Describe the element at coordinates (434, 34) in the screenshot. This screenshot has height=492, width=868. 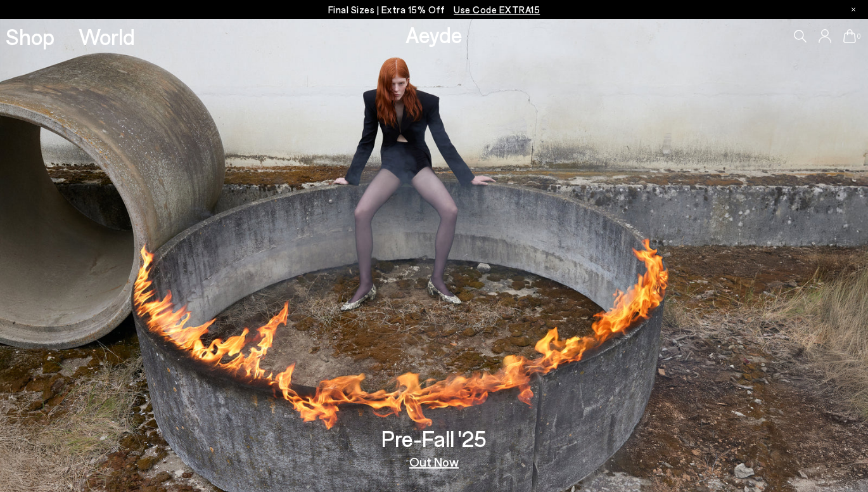
I see `a: Aeyde` at that location.